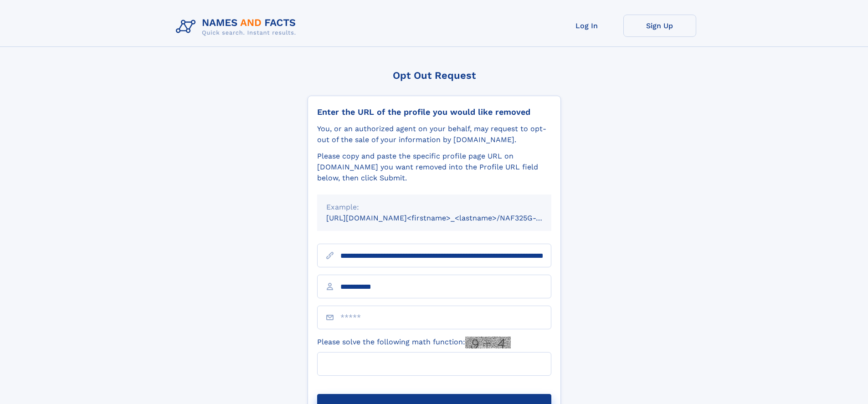  I want to click on div: You, or an authorized agent on your behalf, may request to opt-out of the sale of your informatio..., so click(434, 134).